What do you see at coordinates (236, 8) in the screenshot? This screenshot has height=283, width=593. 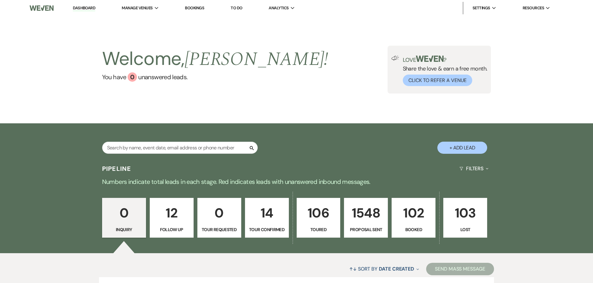 I see `a: To Do` at bounding box center [236, 8].